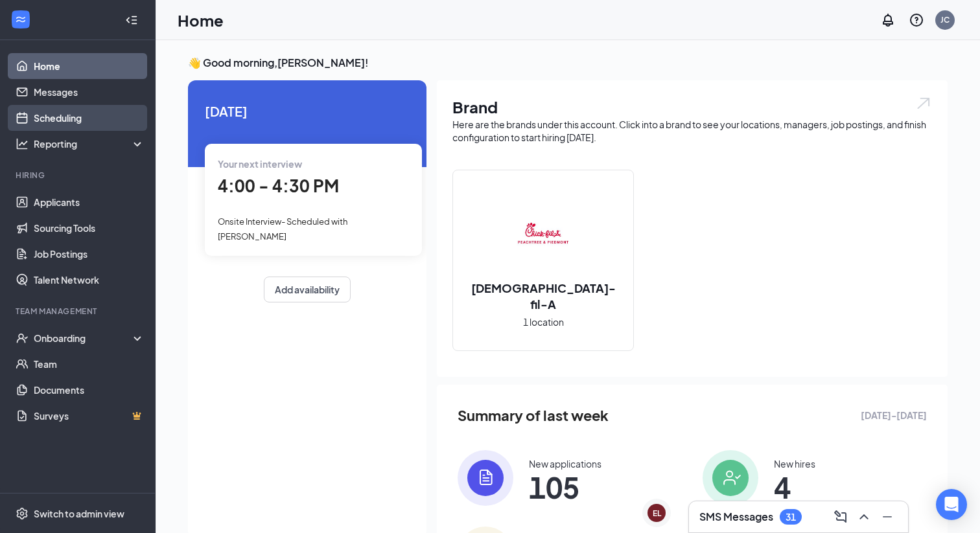 The image size is (980, 533). Describe the element at coordinates (841, 517) in the screenshot. I see `svg: ComposeMessage` at that location.